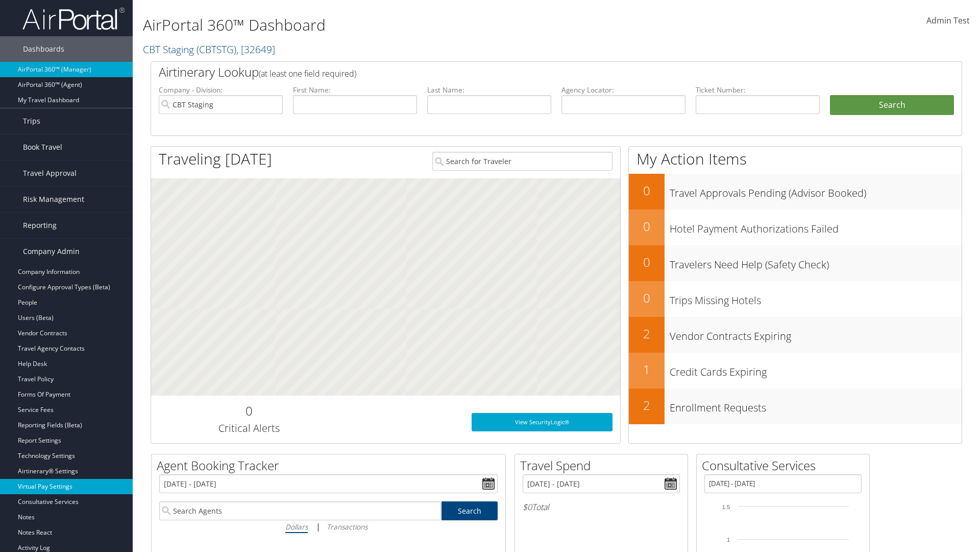  I want to click on span: Admin Test, so click(948, 21).